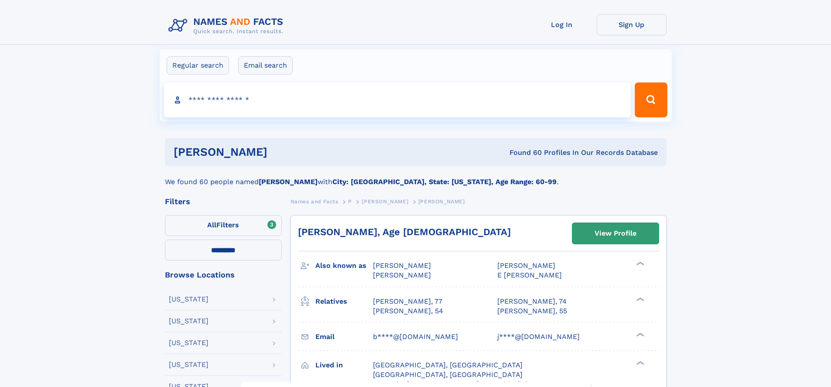  Describe the element at coordinates (223, 275) in the screenshot. I see `div: Browse Locations` at that location.